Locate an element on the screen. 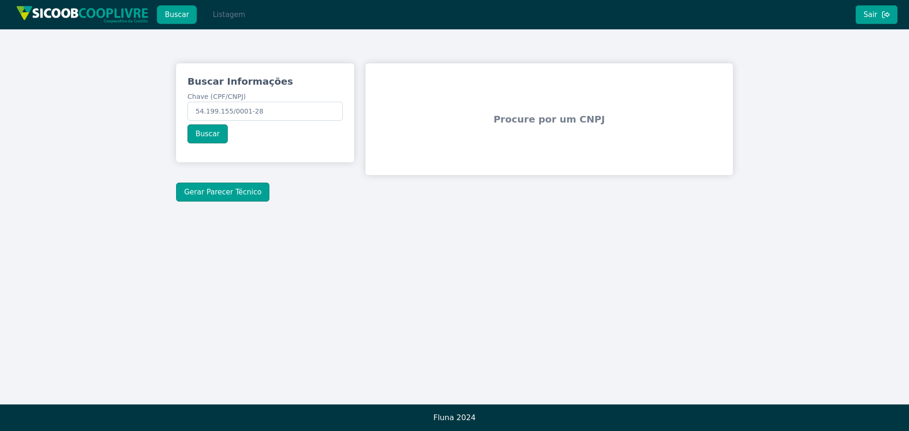  button: Listagem is located at coordinates (229, 15).